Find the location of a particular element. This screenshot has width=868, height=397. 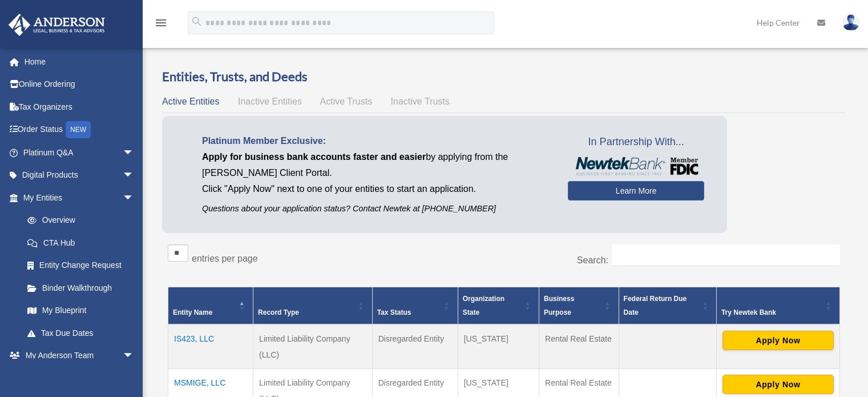

a: Order StatusNEW is located at coordinates (79, 130).